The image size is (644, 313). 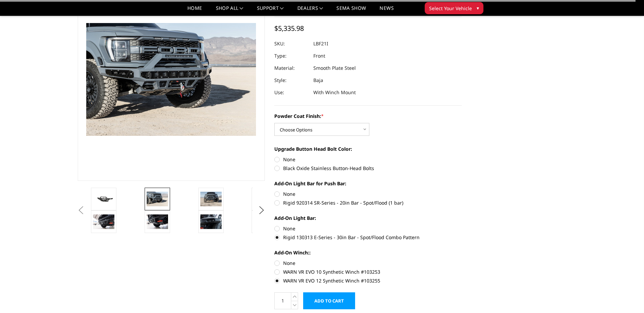 I want to click on dd: Baja, so click(x=318, y=80).